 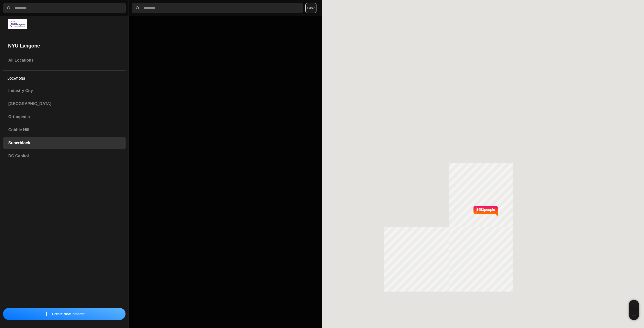 I want to click on h3: Industry City, so click(x=64, y=91).